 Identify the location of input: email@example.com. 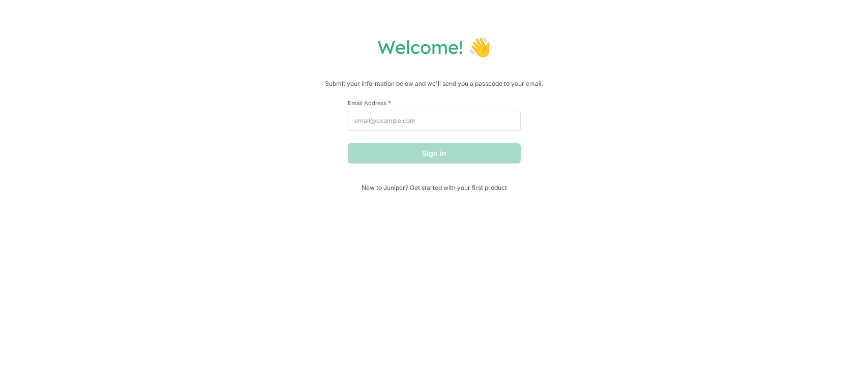
(434, 121).